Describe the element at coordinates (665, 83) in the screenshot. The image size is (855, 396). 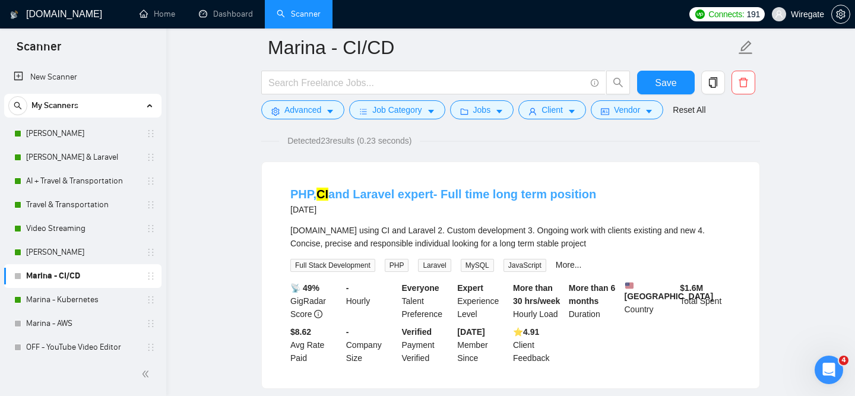
I see `button: Save` at that location.